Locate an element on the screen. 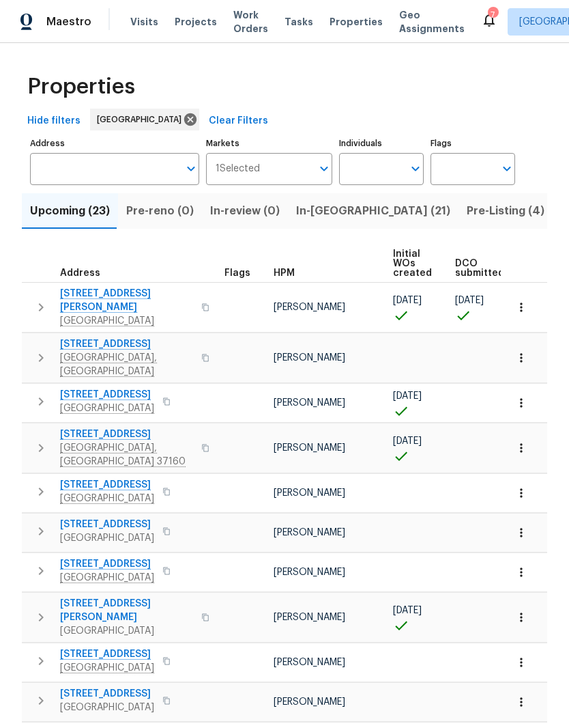  span: Flags is located at coordinates (237, 273).